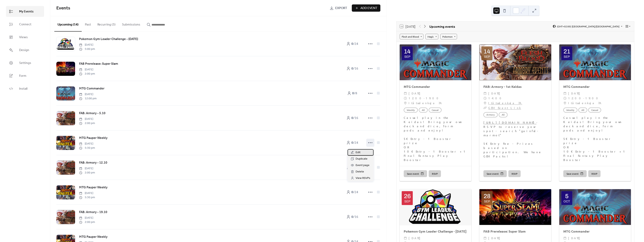 The height and width of the screenshot is (242, 644). What do you see at coordinates (24, 50) in the screenshot?
I see `span: Design` at bounding box center [24, 50].